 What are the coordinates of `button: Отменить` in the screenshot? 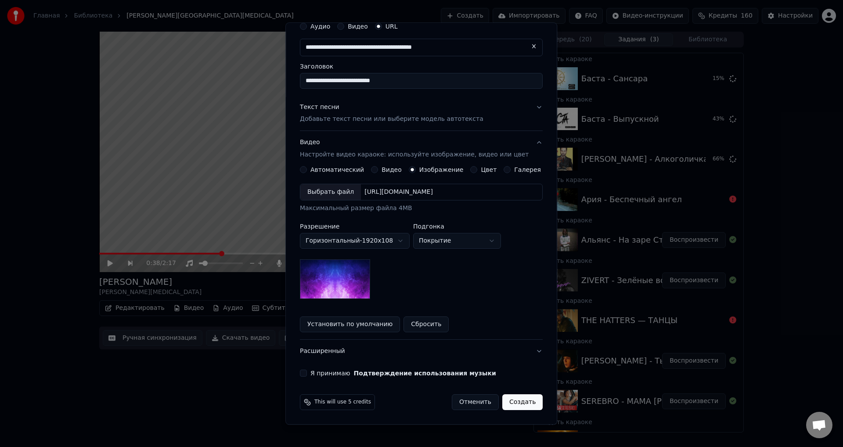 It's located at (475, 402).